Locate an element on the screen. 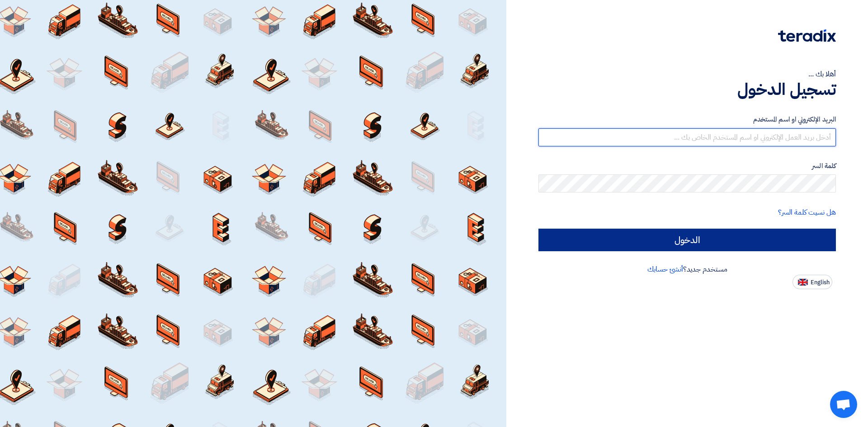 The height and width of the screenshot is (427, 868). input: الدخول is located at coordinates (687, 240).